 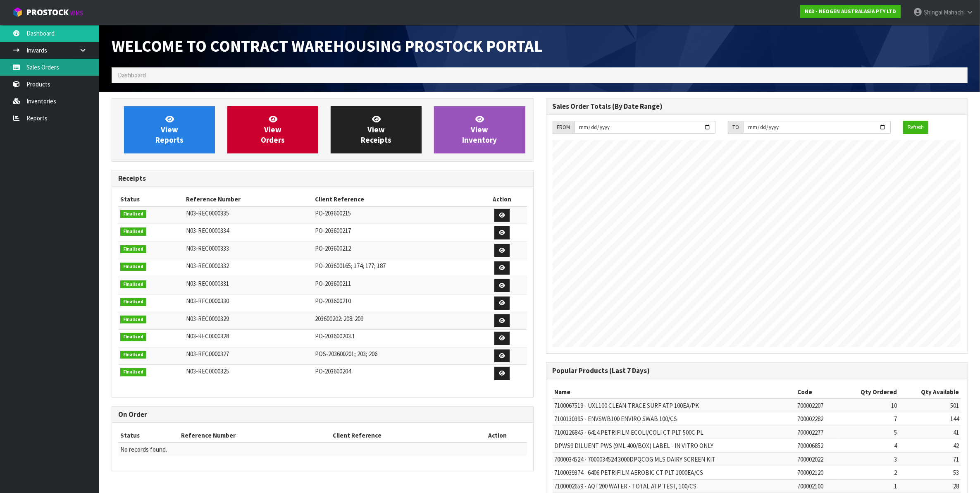 What do you see at coordinates (323, 179) in the screenshot?
I see `h3: Receipts` at bounding box center [323, 179].